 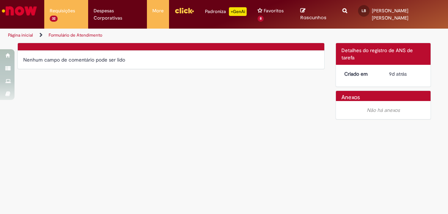 I want to click on time: 19/08/2025 14:06:56, so click(x=398, y=74).